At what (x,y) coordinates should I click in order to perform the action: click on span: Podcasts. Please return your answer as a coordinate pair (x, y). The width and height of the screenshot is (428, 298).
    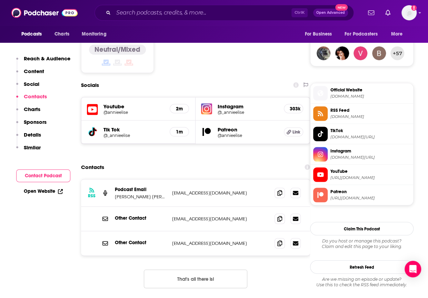
    Looking at the image, I should click on (31, 34).